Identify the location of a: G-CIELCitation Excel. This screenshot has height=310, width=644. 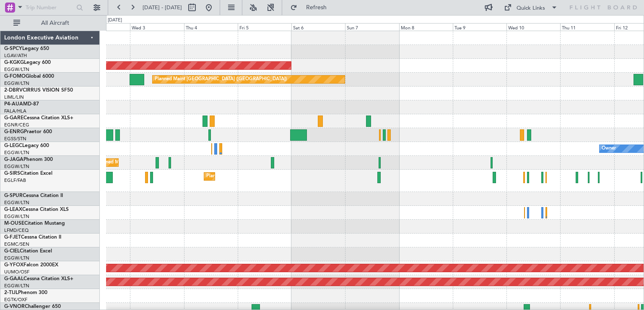
(28, 251).